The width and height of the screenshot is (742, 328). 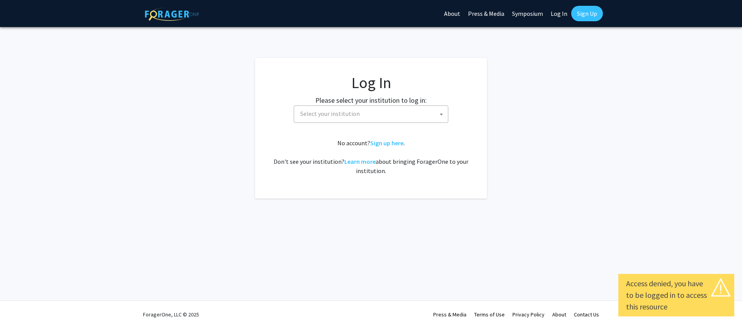 What do you see at coordinates (172, 14) in the screenshot?
I see `img: ForagerOne Logo` at bounding box center [172, 14].